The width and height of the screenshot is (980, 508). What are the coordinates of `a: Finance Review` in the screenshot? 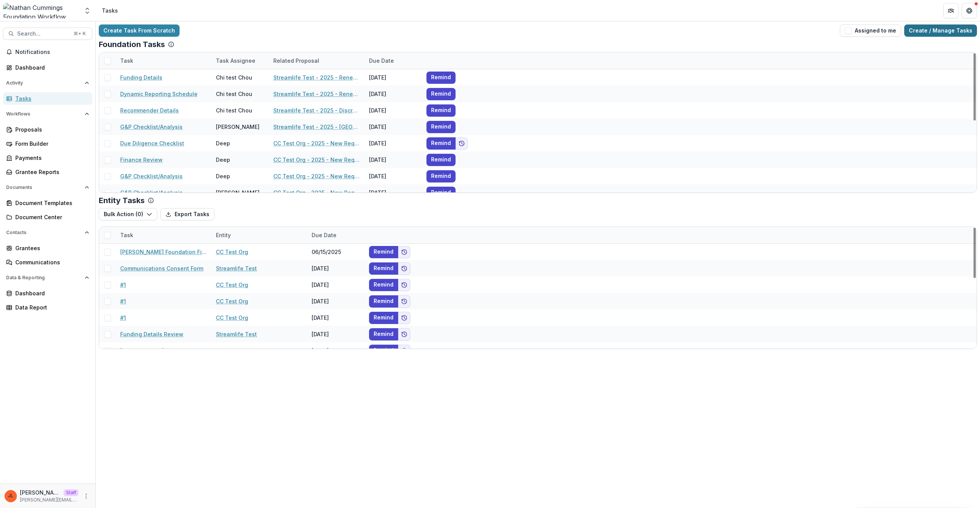 It's located at (141, 160).